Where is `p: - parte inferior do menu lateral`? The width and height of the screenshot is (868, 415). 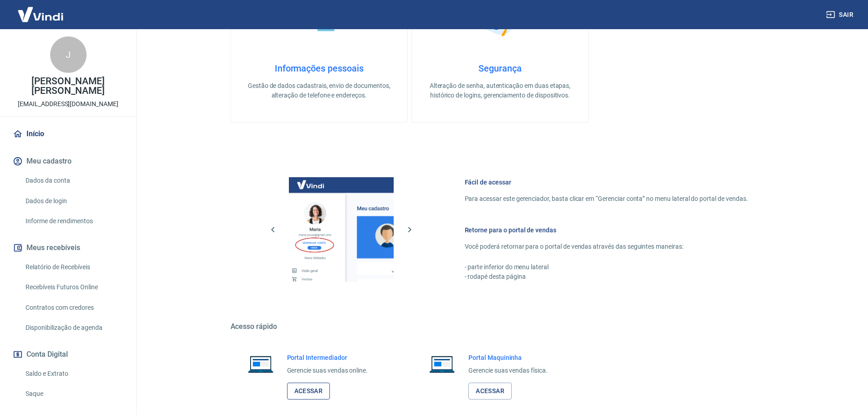
p: - parte inferior do menu lateral is located at coordinates (606, 267).